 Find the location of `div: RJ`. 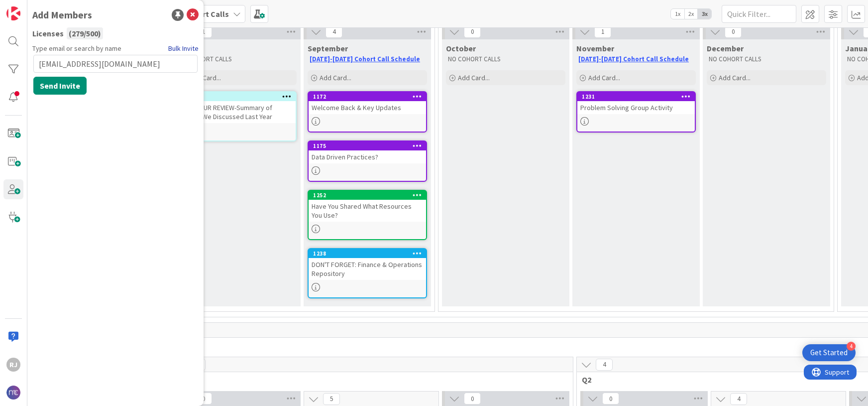

div: RJ is located at coordinates (14, 365).